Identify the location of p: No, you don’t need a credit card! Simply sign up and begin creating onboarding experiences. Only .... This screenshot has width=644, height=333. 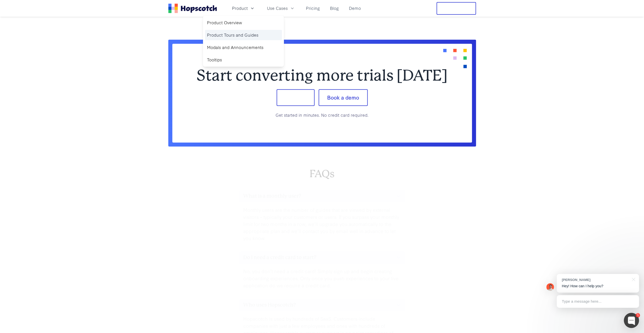
(322, 278).